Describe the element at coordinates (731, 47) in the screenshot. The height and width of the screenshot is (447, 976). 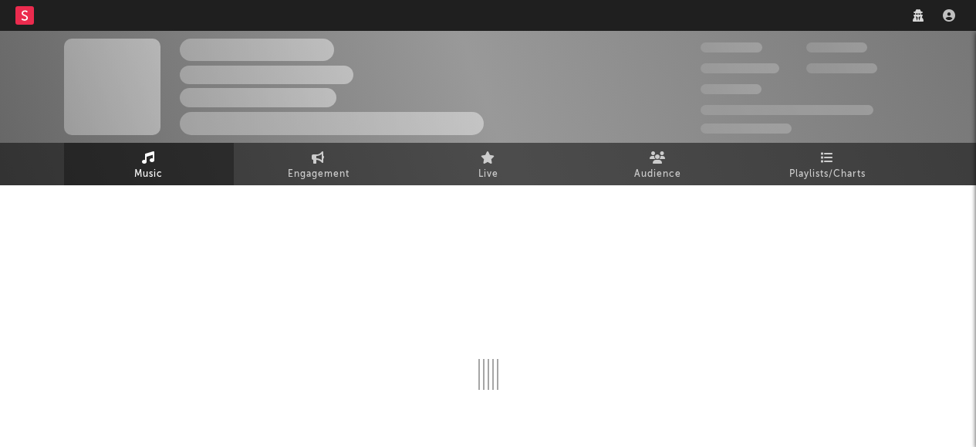
I see `span: 300.000` at that location.